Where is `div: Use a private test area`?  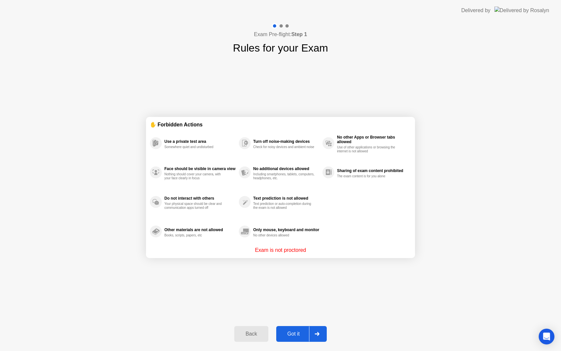
div: Use a private test area is located at coordinates (200, 141).